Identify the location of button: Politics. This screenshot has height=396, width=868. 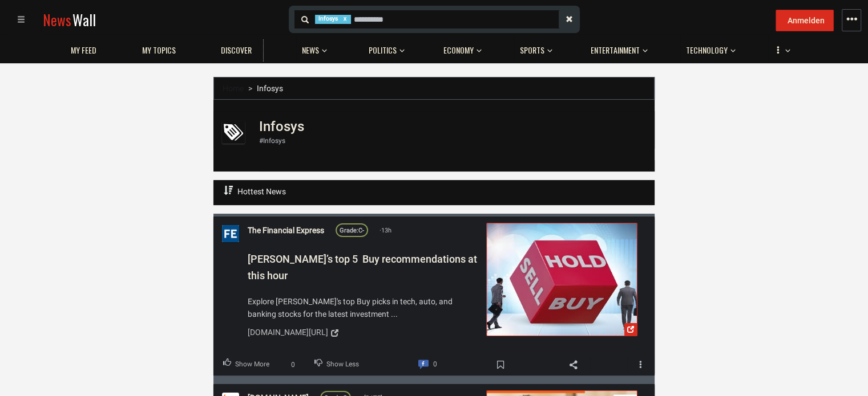
(383, 48).